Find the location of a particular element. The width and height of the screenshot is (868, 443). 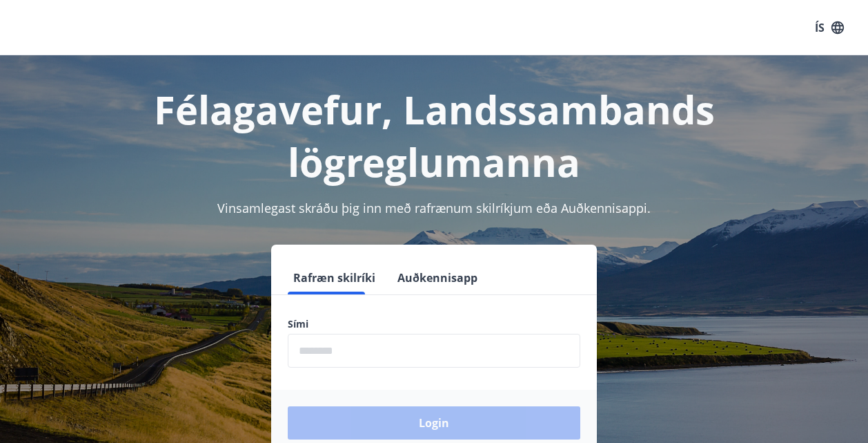

span: Vinsamlegast skráðu þig inn með rafrænum skilríkjum eða Auðkennisappi. is located at coordinates (434, 208).